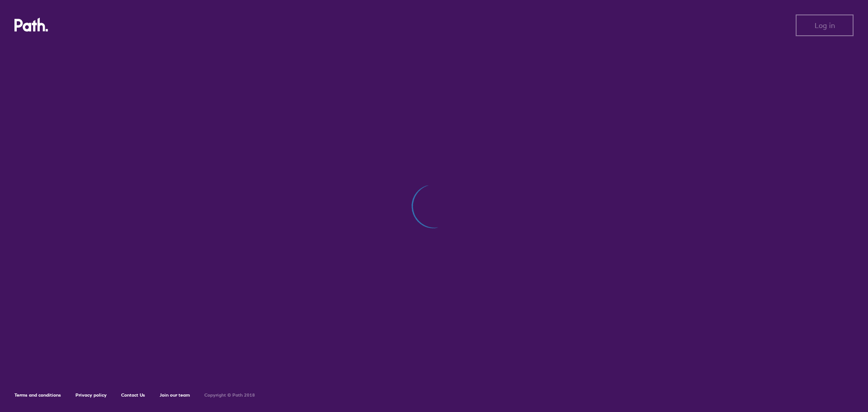 The height and width of the screenshot is (412, 868). I want to click on h6: Copyright © Path 2018, so click(230, 395).